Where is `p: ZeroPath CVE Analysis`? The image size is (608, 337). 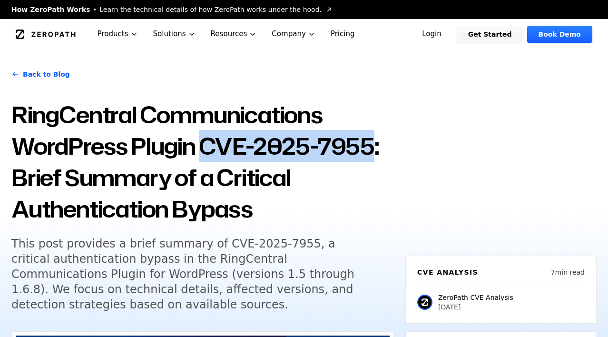 p: ZeroPath CVE Analysis is located at coordinates (476, 297).